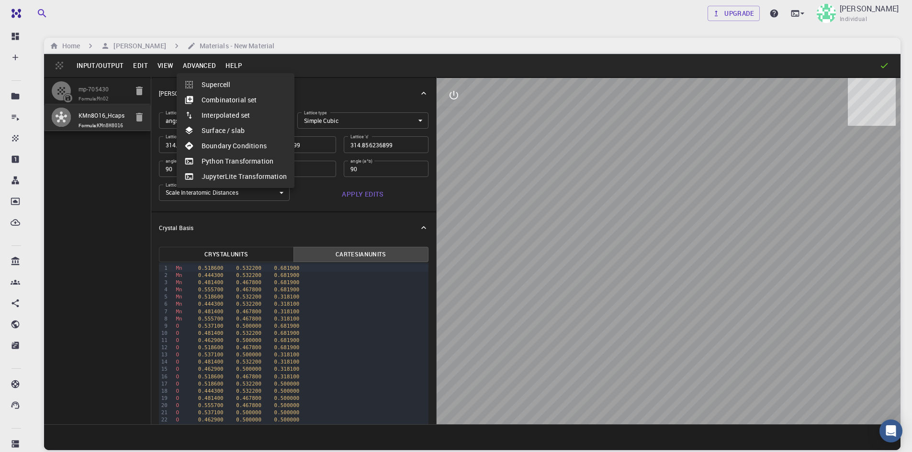  Describe the element at coordinates (235, 177) in the screenshot. I see `li: JupyterLite Transformation` at that location.